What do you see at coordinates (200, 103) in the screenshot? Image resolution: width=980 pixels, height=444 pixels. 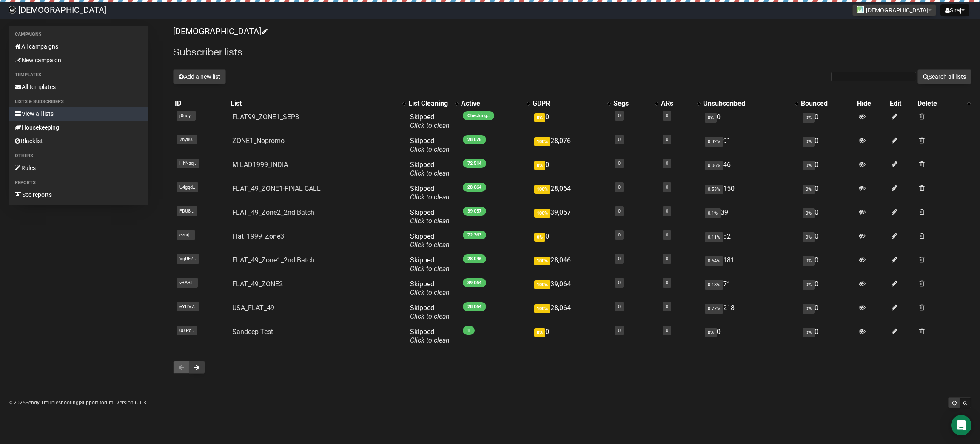 I see `th: ID: No sort applied, sorting is disabled` at bounding box center [200, 103].